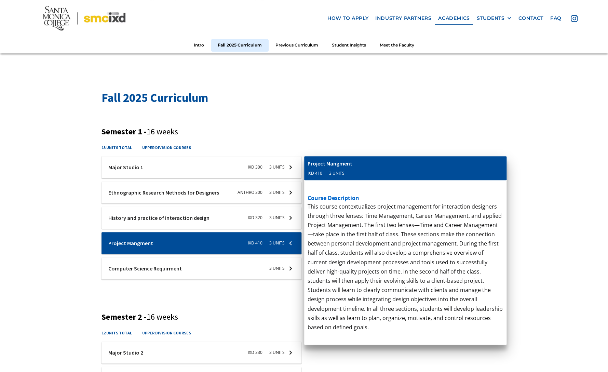  Describe the element at coordinates (556, 18) in the screenshot. I see `a: faq` at that location.